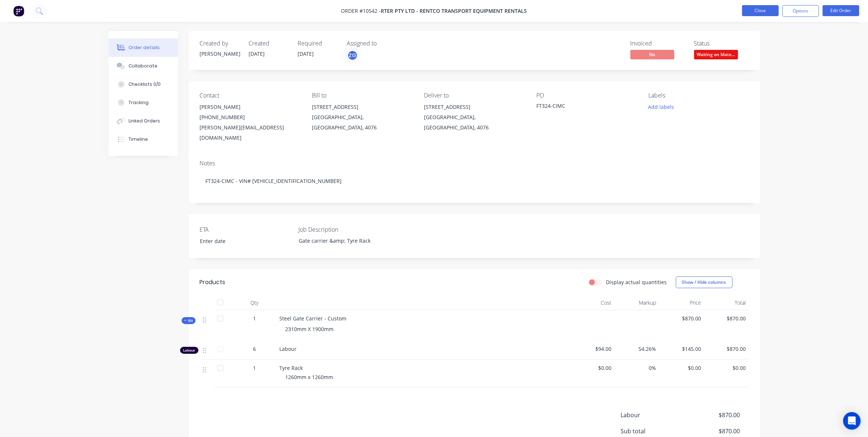 The height and width of the screenshot is (437, 868). Describe the element at coordinates (587, 95) in the screenshot. I see `div: PO` at that location.